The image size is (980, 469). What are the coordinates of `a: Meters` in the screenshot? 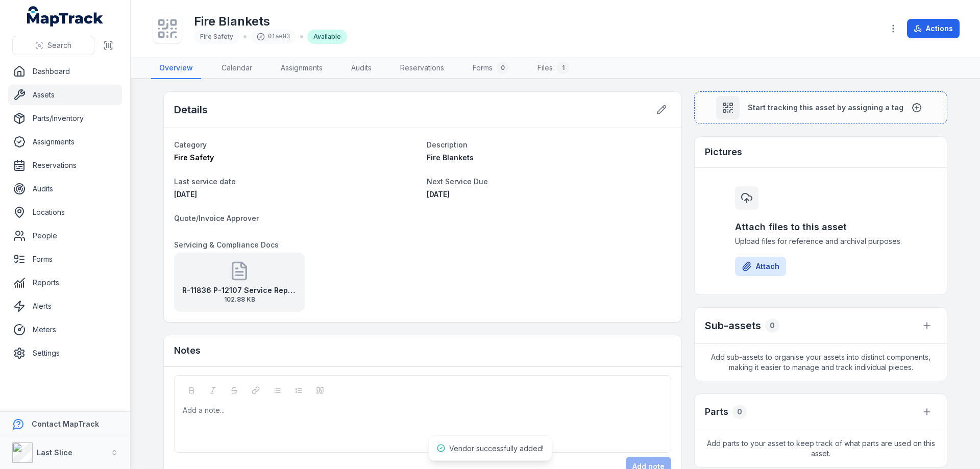 It's located at (65, 330).